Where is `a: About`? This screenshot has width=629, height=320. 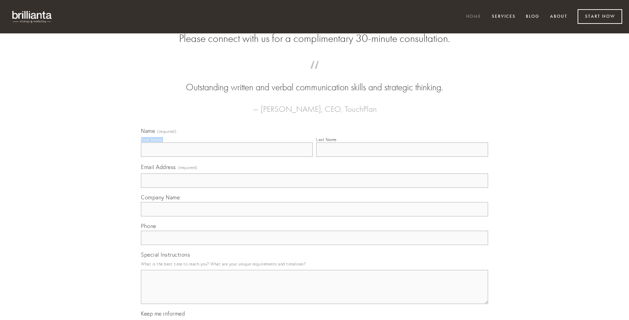 a: About is located at coordinates (558, 17).